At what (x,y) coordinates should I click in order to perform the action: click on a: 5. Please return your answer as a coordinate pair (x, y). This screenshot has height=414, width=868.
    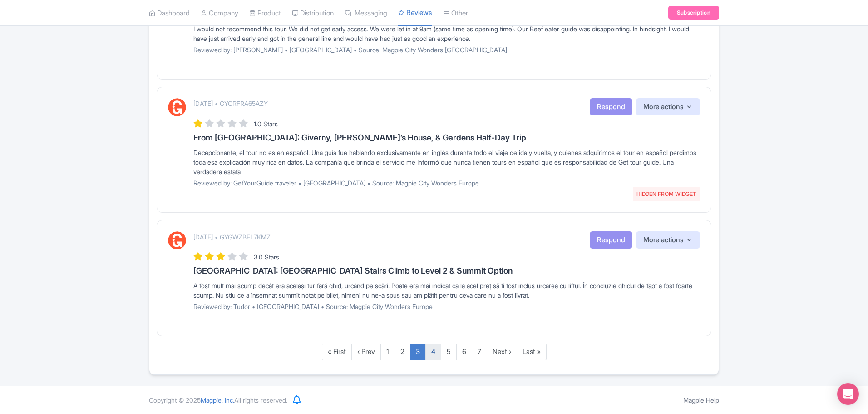
    Looking at the image, I should click on (449, 352).